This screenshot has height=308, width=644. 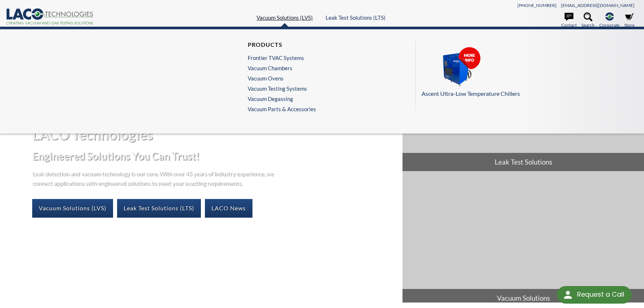 I want to click on a: Vacuum Solutions, so click(x=523, y=239).